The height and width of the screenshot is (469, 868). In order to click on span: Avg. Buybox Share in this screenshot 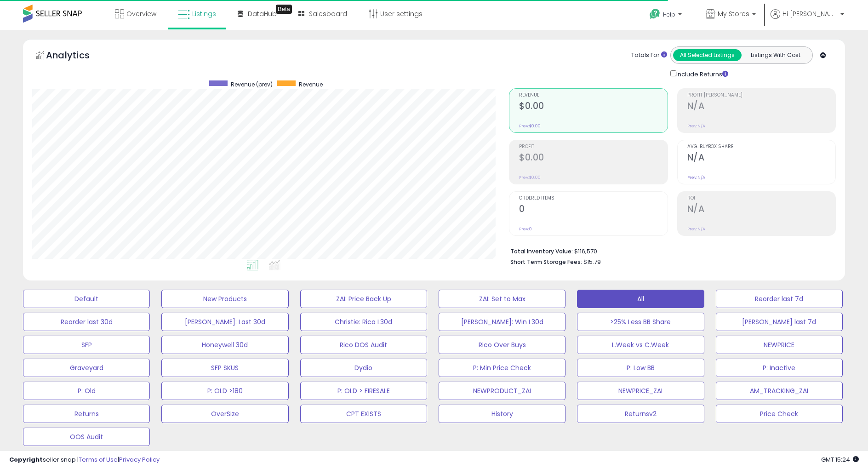, I will do `click(761, 147)`.